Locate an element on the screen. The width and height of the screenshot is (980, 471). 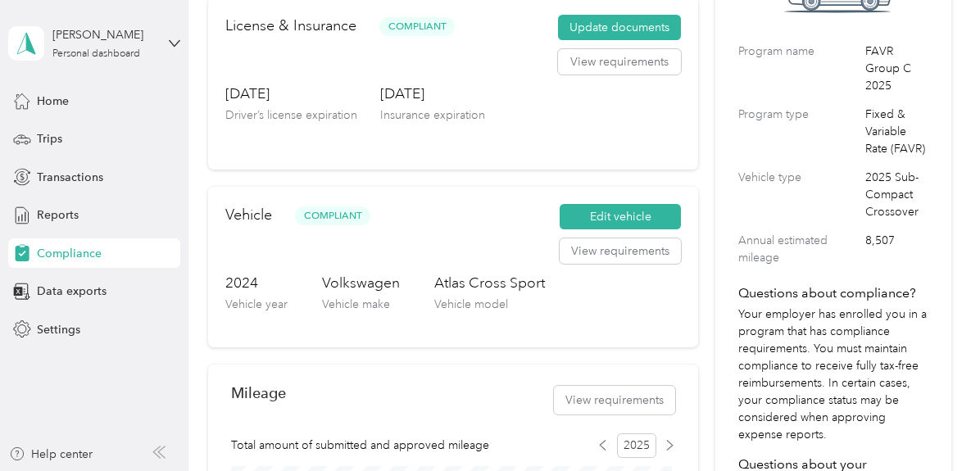
span: Total amount of submitted and approved mileage is located at coordinates (360, 445).